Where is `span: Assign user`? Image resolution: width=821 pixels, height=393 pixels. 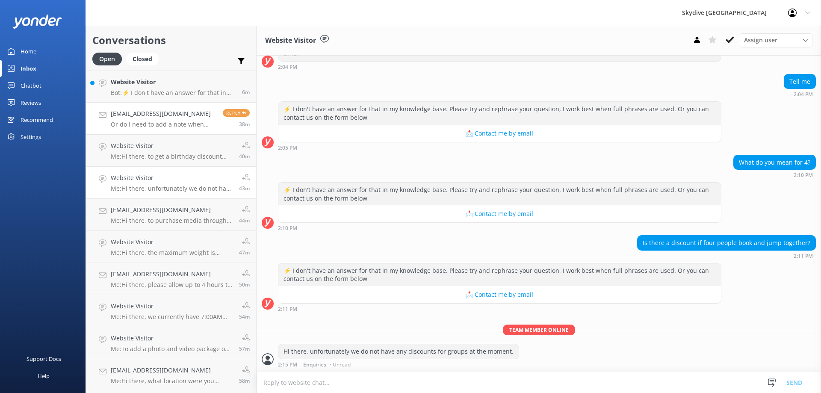 span: Assign user is located at coordinates (760, 40).